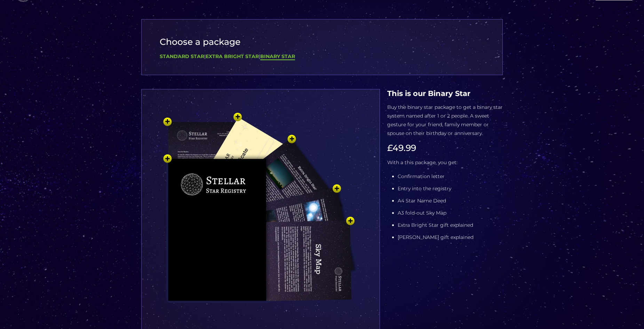 This screenshot has height=329, width=644. I want to click on li: A4 Star Name Deed, so click(450, 201).